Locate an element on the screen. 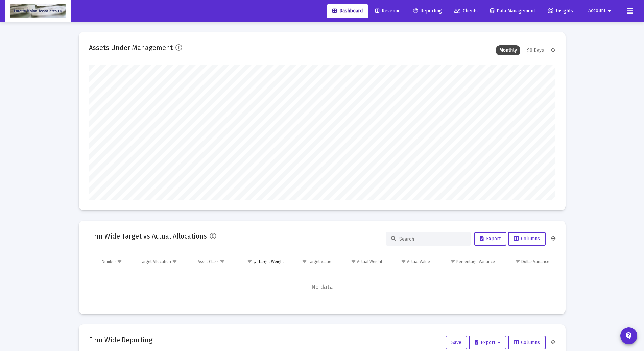 This screenshot has height=351, width=644. span: Dashboard is located at coordinates (348, 11).